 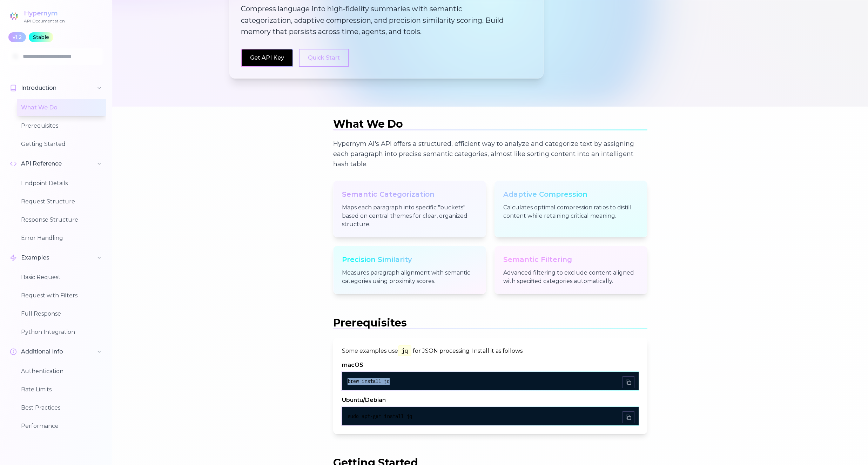 I want to click on button: Python Integration, so click(x=62, y=332).